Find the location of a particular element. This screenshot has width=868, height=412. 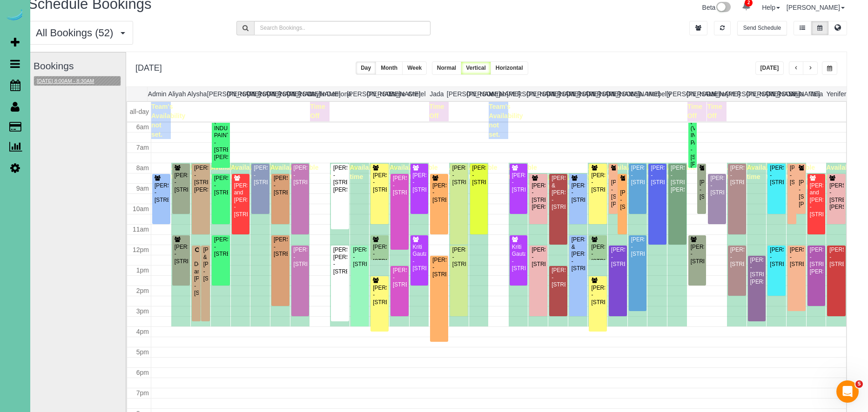

span: 1pm is located at coordinates (143, 270).